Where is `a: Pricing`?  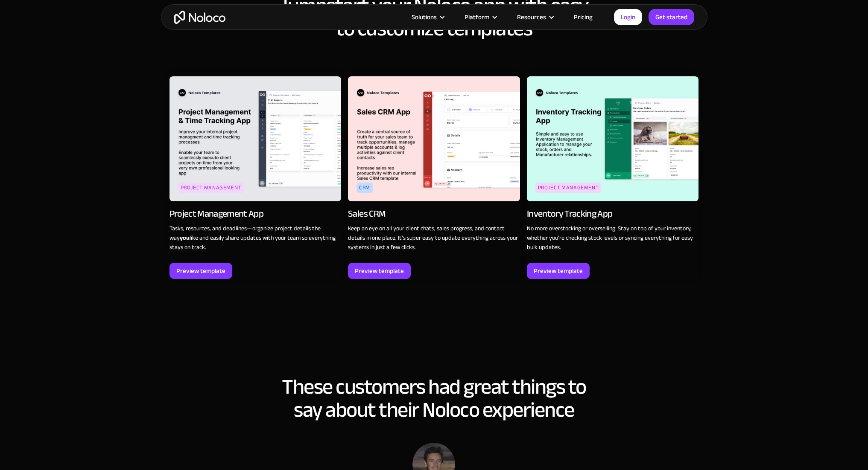 a: Pricing is located at coordinates (584, 17).